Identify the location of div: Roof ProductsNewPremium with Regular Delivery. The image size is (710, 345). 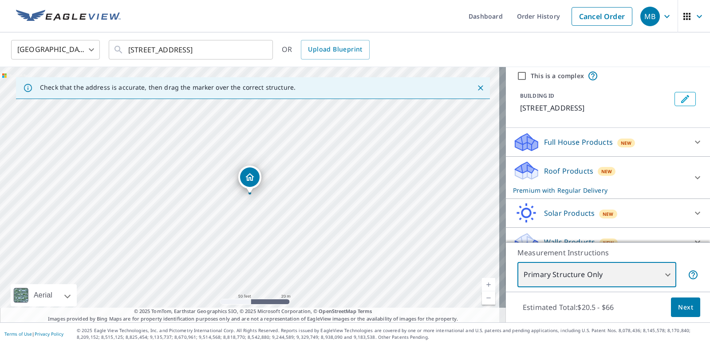
(608, 177).